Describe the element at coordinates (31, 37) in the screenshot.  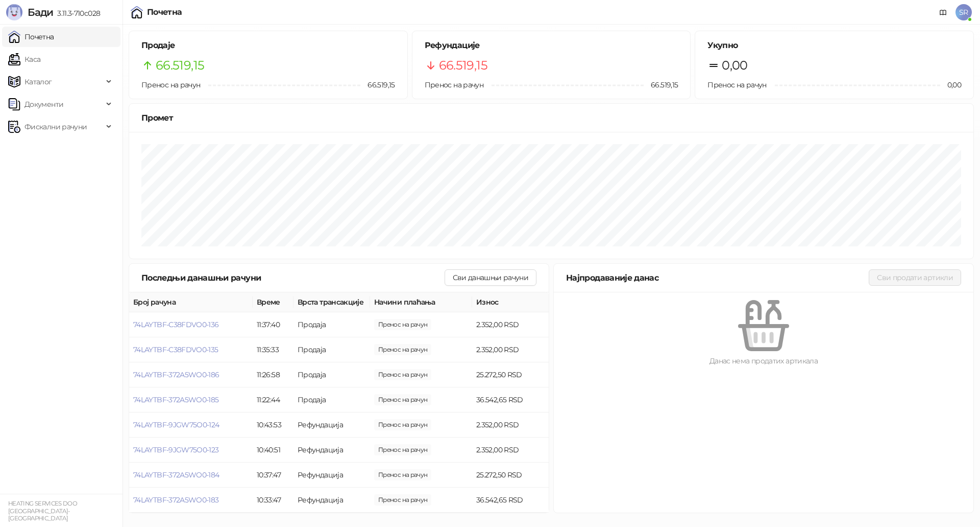
I see `a: Почетна` at that location.